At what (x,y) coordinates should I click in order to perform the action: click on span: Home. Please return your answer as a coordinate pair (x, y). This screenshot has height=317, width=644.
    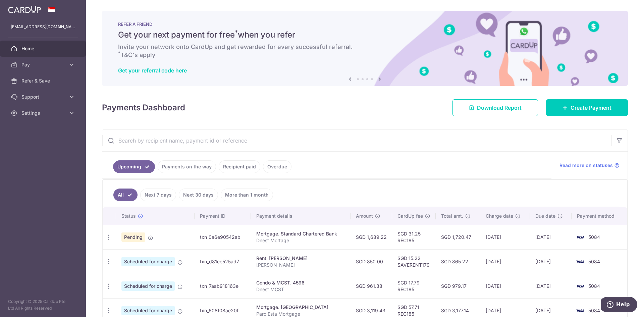
    Looking at the image, I should click on (44, 49).